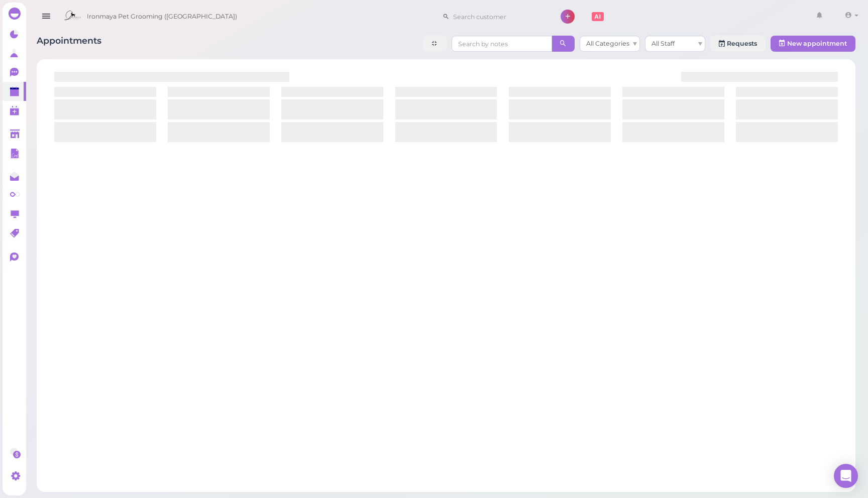 The width and height of the screenshot is (868, 498). I want to click on input: Search by notes, so click(502, 43).